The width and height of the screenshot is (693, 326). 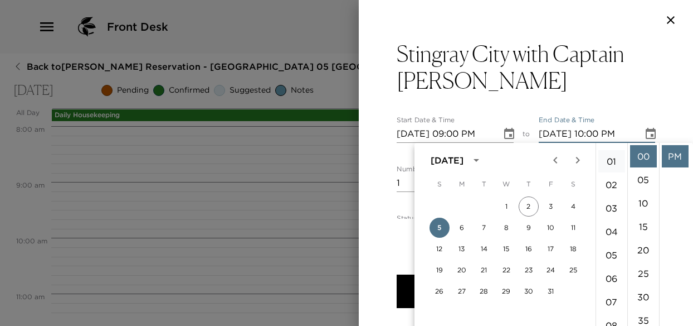 I want to click on button: 5, so click(x=440, y=227).